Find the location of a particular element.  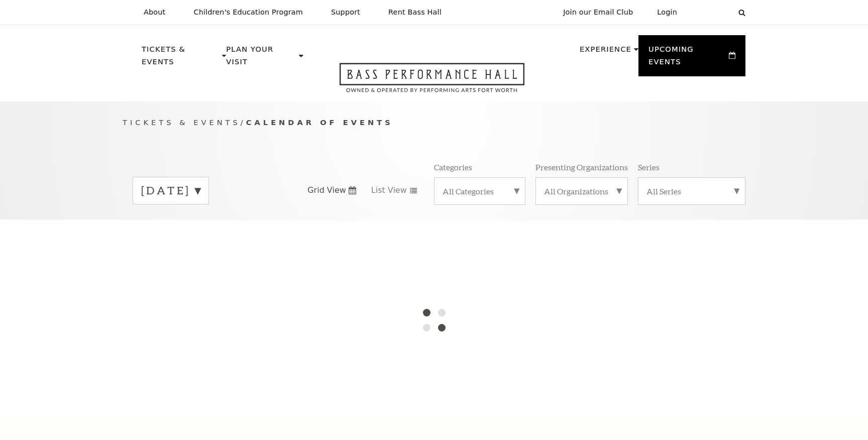

span: List View is located at coordinates (389, 190).